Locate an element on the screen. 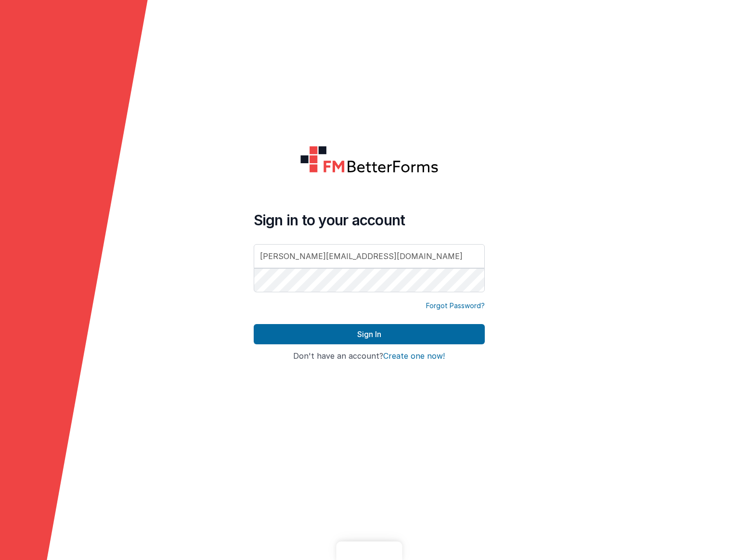 Image resolution: width=738 pixels, height=560 pixels. button: Sign In is located at coordinates (370, 334).